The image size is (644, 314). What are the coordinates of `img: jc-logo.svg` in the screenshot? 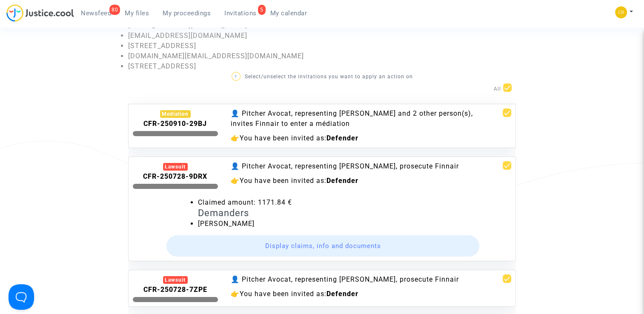 It's located at (40, 12).